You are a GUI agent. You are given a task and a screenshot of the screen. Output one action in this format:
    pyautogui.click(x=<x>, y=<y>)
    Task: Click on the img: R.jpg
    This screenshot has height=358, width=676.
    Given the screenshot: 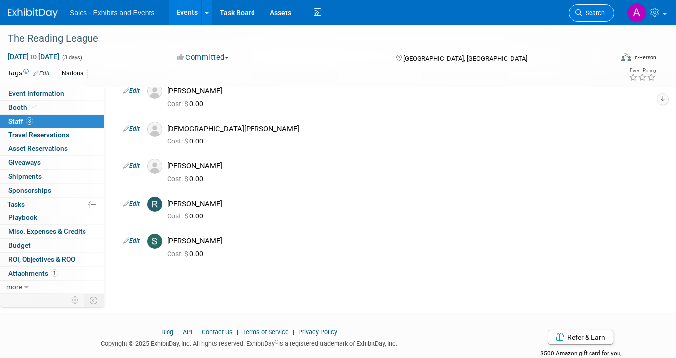 What is the action you would take?
    pyautogui.click(x=155, y=204)
    